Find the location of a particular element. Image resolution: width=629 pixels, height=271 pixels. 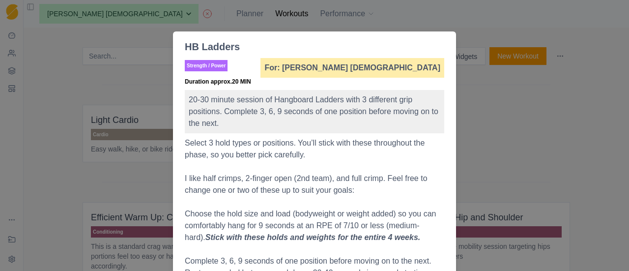

p: Select 3 hold types or positions. You’ll stick with these throughout the phase, so you better pic... is located at coordinates (315, 149).